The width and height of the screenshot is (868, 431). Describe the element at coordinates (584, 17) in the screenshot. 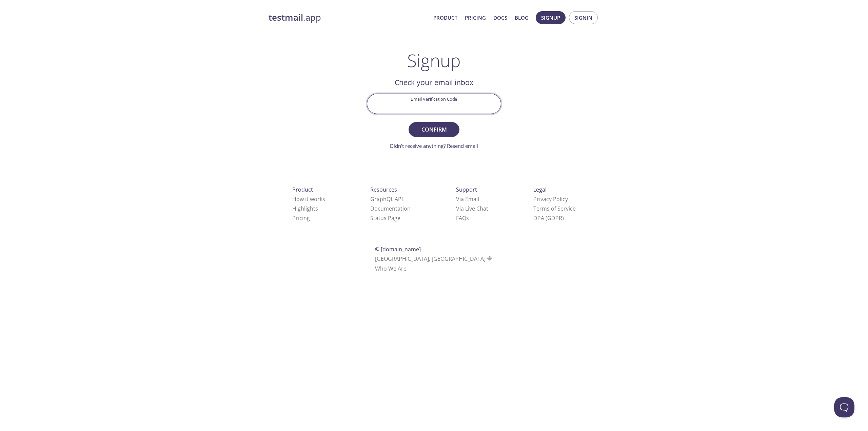

I see `button: Signin` at that location.